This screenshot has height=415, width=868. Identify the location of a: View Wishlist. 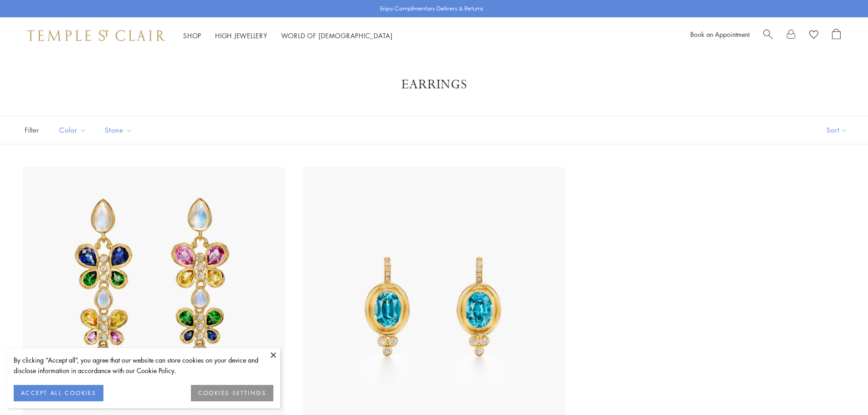
(813, 35).